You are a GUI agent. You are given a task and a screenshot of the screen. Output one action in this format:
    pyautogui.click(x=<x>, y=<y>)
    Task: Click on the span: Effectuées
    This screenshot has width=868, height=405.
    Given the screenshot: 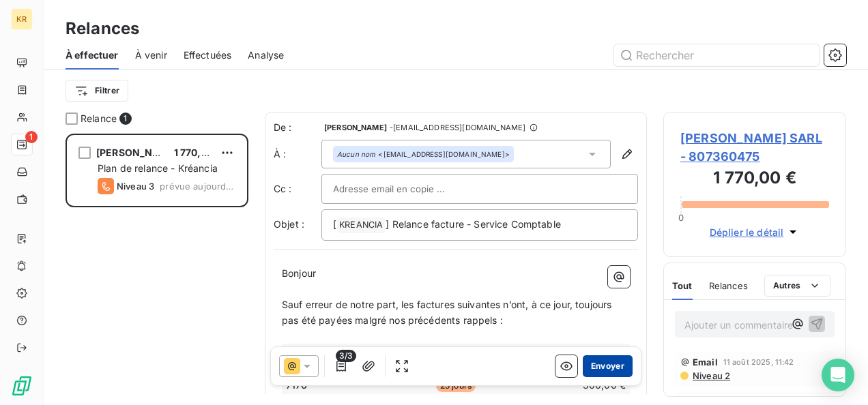 What is the action you would take?
    pyautogui.click(x=207, y=56)
    